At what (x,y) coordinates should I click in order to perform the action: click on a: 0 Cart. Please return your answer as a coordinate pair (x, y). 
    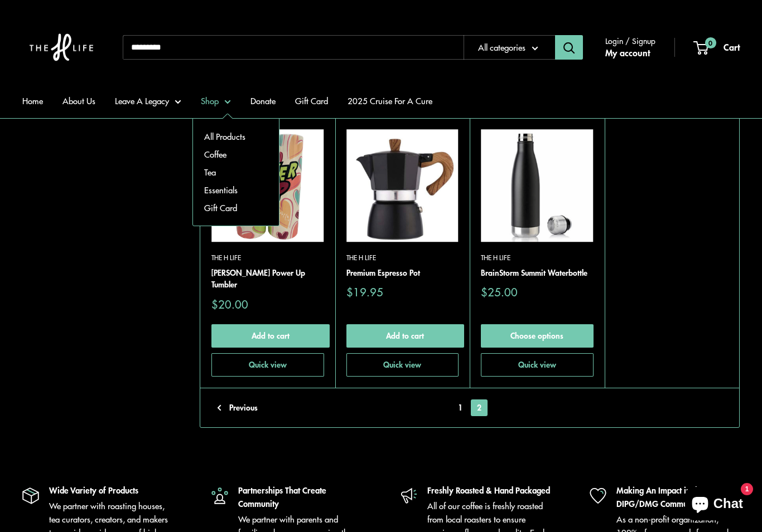
    Looking at the image, I should click on (717, 47).